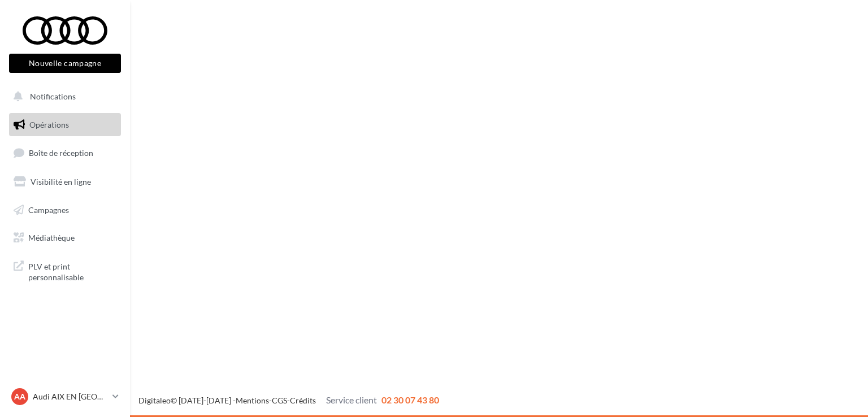  Describe the element at coordinates (65, 153) in the screenshot. I see `a: Boîte de réception` at that location.